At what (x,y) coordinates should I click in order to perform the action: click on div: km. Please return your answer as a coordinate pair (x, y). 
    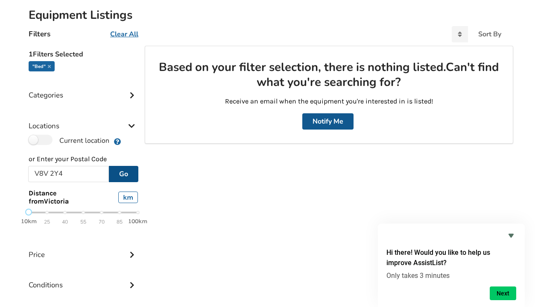
    Looking at the image, I should click on (128, 197).